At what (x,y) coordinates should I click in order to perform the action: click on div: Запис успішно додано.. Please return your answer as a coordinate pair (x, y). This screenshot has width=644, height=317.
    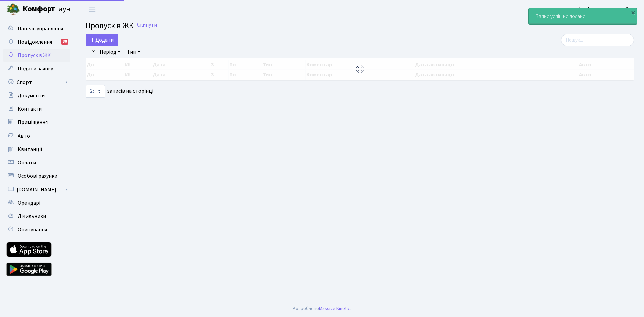
    Looking at the image, I should click on (583, 16).